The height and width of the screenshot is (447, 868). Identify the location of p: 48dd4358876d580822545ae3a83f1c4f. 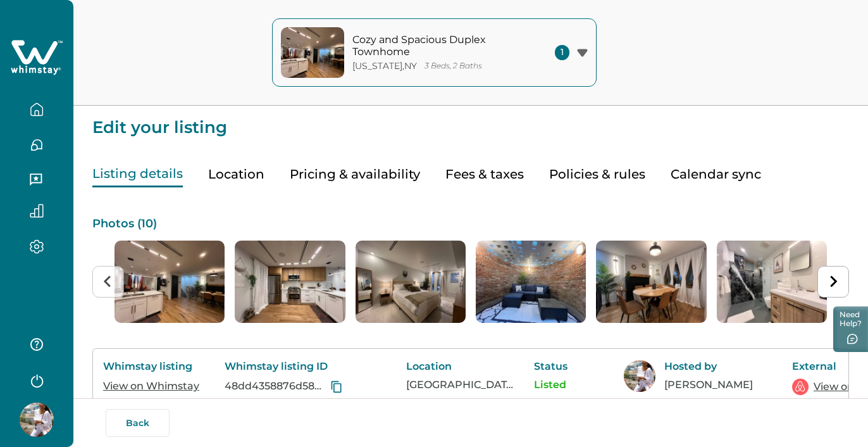
(276, 386).